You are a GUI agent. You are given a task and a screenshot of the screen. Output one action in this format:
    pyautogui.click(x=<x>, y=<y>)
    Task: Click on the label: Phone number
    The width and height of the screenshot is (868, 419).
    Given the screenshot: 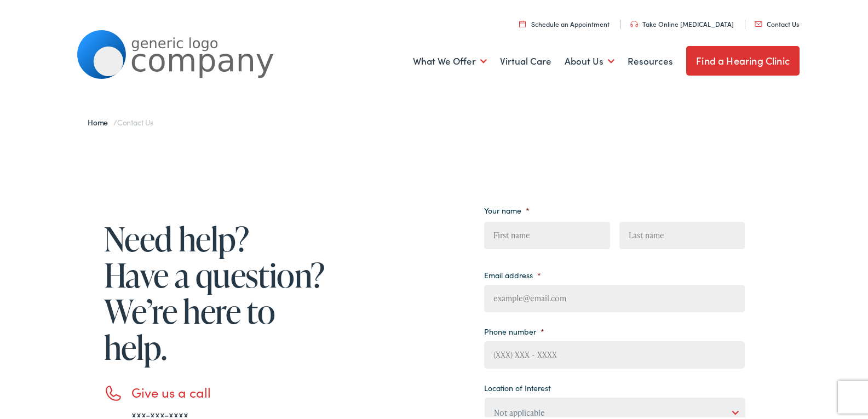 What is the action you would take?
    pyautogui.click(x=515, y=329)
    